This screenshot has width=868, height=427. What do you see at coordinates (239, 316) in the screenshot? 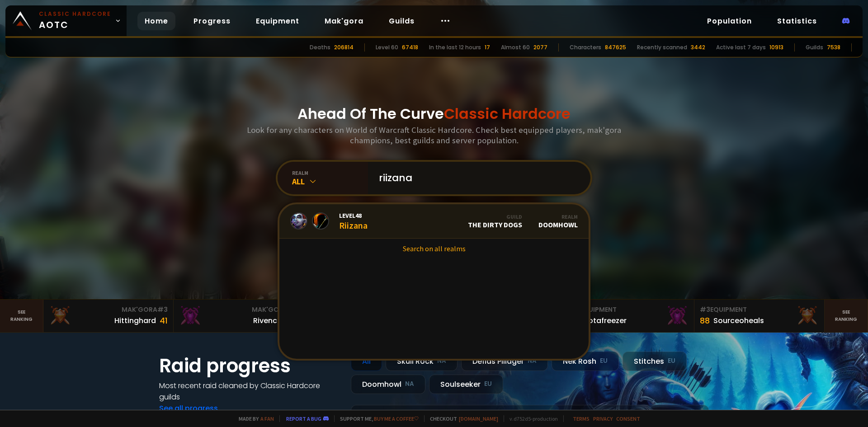
I see `a: Mak'Gora#2Rivench100` at bounding box center [239, 316].